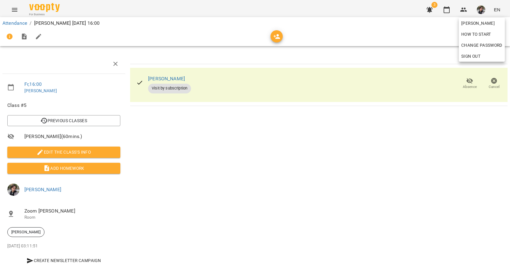  What do you see at coordinates (471, 56) in the screenshot?
I see `span: Sign Out` at bounding box center [471, 56].